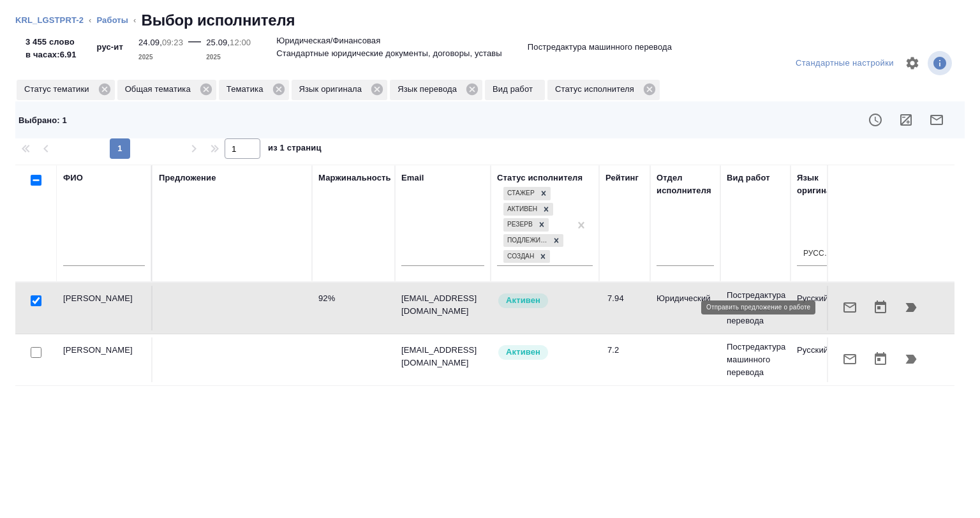 The width and height of the screenshot is (980, 518). I want to click on p: 3 455 слово, so click(51, 42).